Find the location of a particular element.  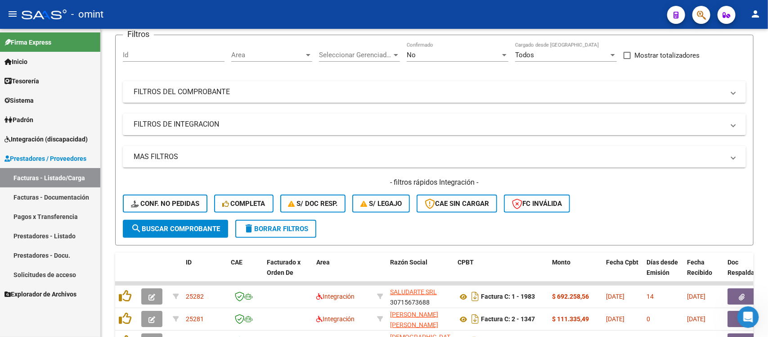

strong: Factura C: 2 - 1347 is located at coordinates (508, 319).